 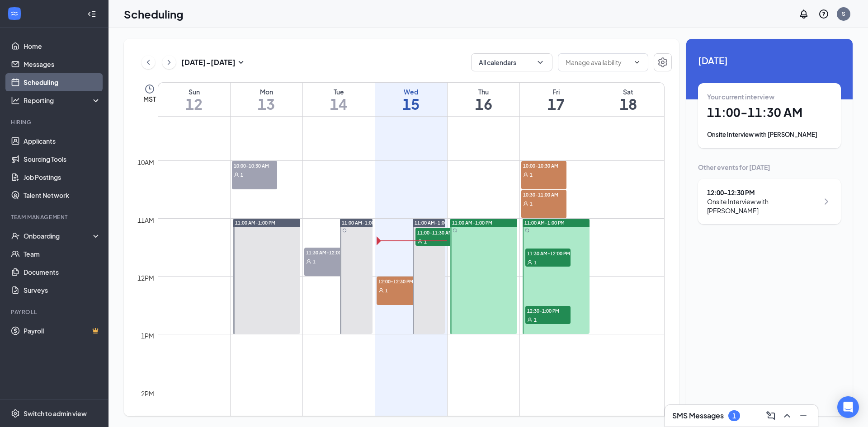 I want to click on div: Hiring, so click(x=55, y=122).